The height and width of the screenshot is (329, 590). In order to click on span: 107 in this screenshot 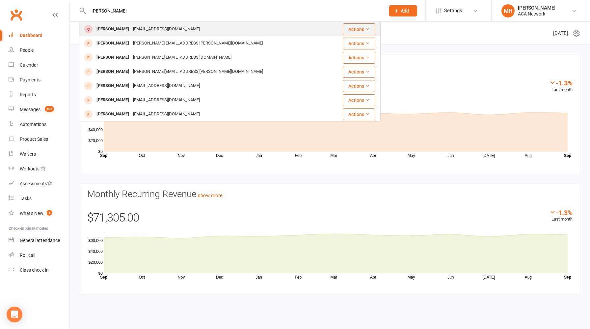, I will do `click(49, 109)`.